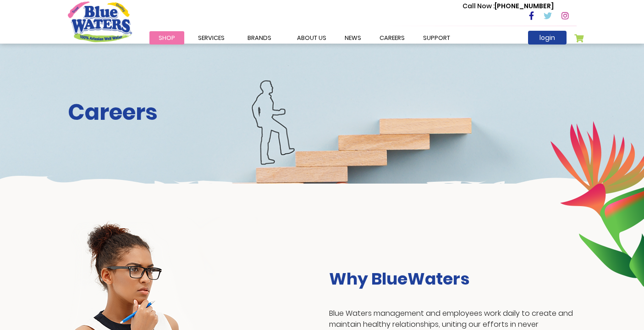 This screenshot has height=330, width=644. I want to click on span: Brands, so click(260, 38).